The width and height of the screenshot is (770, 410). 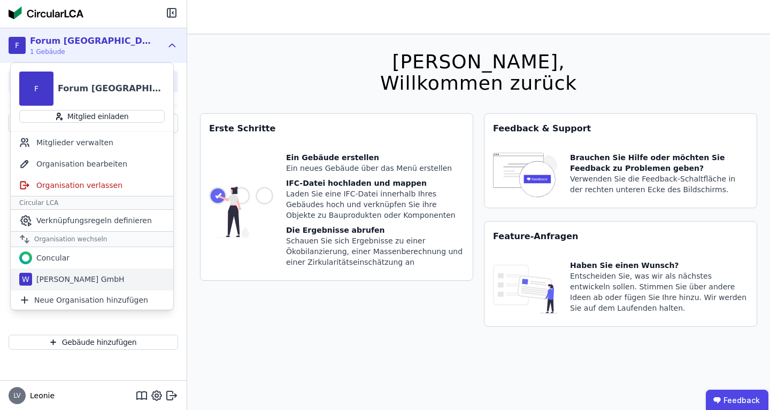 What do you see at coordinates (375, 183) in the screenshot?
I see `div: IFC-Datei hochladen und mappen` at bounding box center [375, 183].